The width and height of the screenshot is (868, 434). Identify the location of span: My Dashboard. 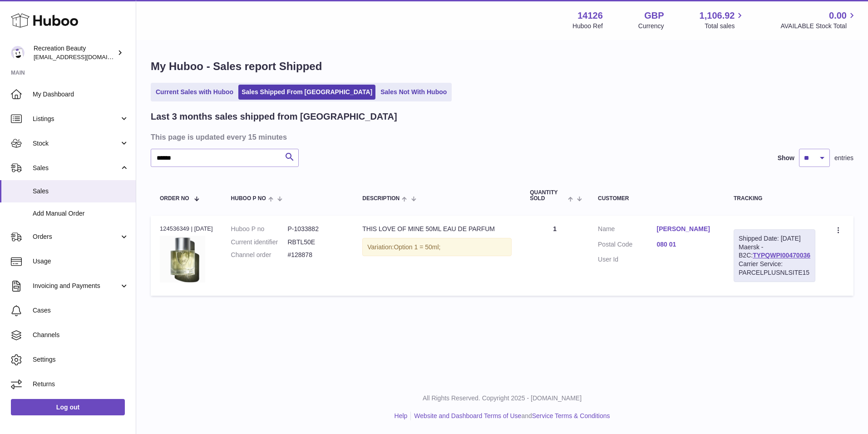
(81, 95).